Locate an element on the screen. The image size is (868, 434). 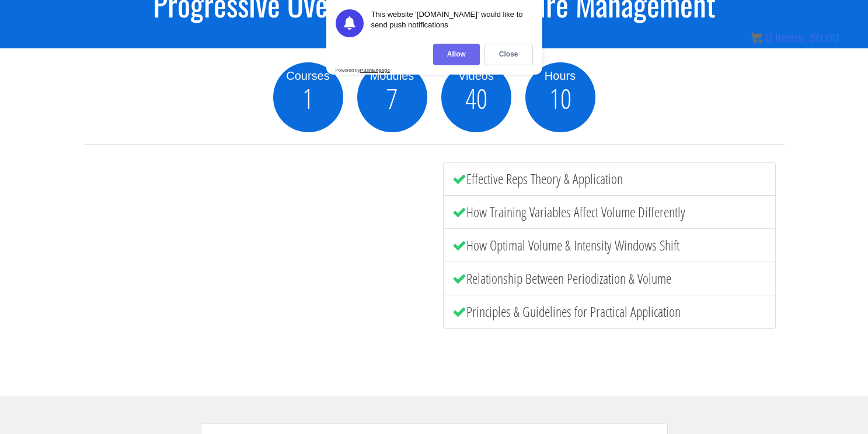
bdi: 0.00 is located at coordinates (824, 38).